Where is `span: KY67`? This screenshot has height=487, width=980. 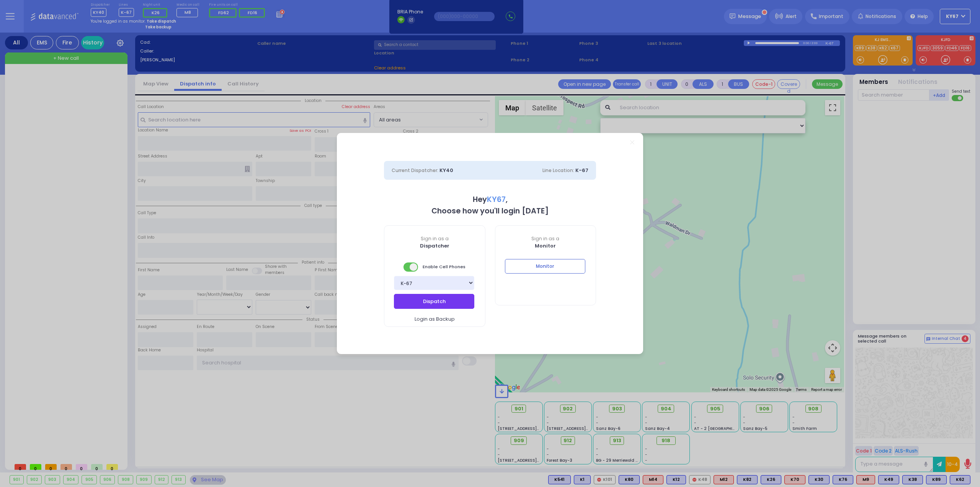 span: KY67 is located at coordinates (496, 199).